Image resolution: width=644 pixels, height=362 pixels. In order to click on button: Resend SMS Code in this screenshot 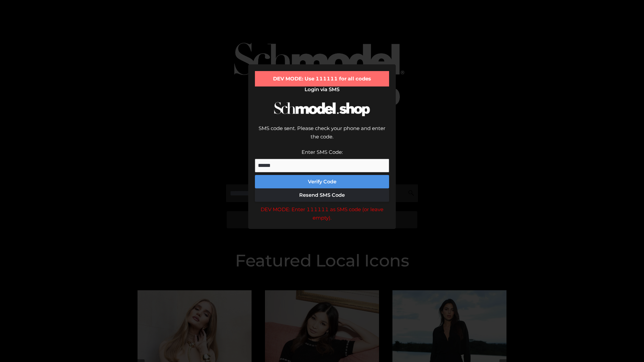, I will do `click(322, 195)`.